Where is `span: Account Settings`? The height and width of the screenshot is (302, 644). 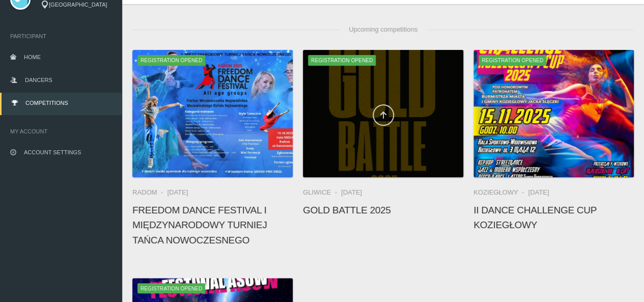
span: Account Settings is located at coordinates (52, 152).